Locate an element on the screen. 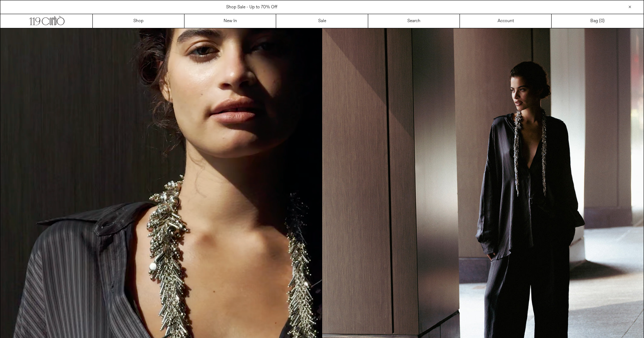 Image resolution: width=644 pixels, height=338 pixels. a: Sale is located at coordinates (322, 21).